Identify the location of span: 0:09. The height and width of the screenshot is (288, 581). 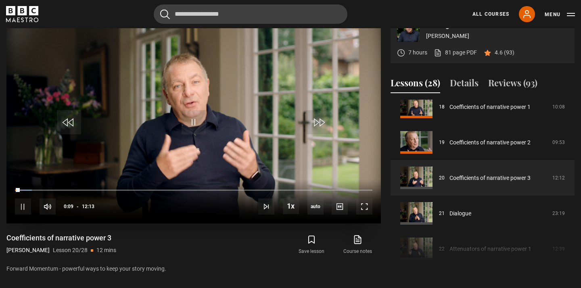
(69, 207).